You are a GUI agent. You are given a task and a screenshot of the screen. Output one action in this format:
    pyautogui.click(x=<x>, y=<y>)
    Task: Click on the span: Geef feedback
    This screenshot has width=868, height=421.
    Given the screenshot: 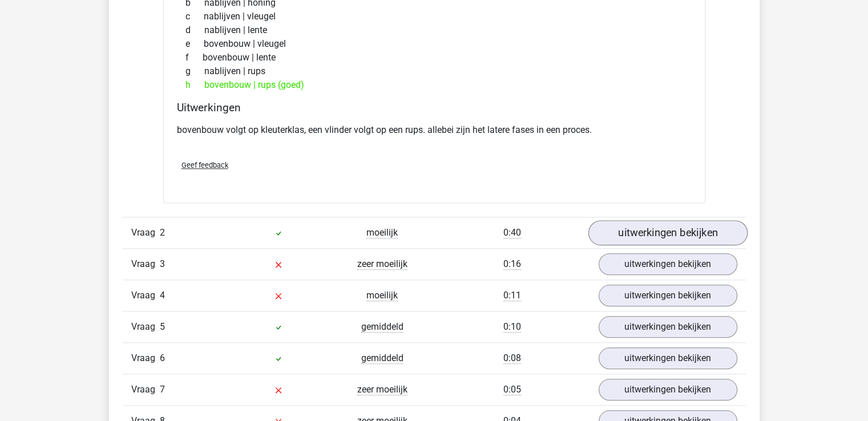 What is the action you would take?
    pyautogui.click(x=205, y=165)
    